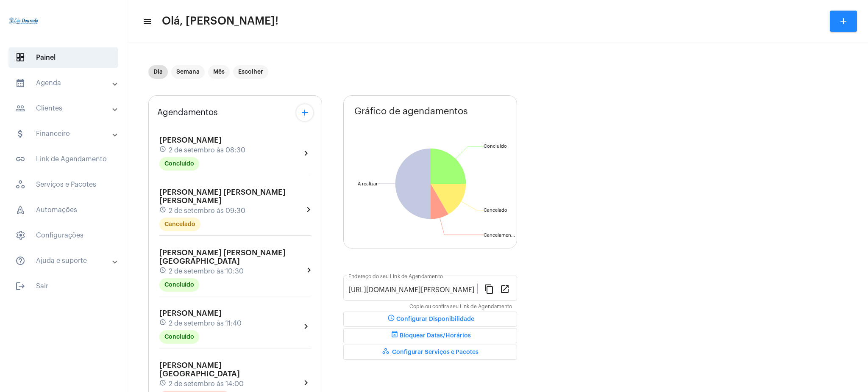 This screenshot has height=392, width=868. What do you see at coordinates (430, 336) in the screenshot?
I see `span: Bloquear Datas/Horários` at bounding box center [430, 336].